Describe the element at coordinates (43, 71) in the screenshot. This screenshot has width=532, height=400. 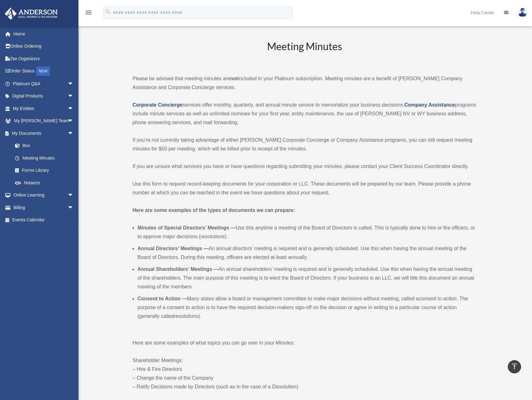
I see `div: NEW` at that location.